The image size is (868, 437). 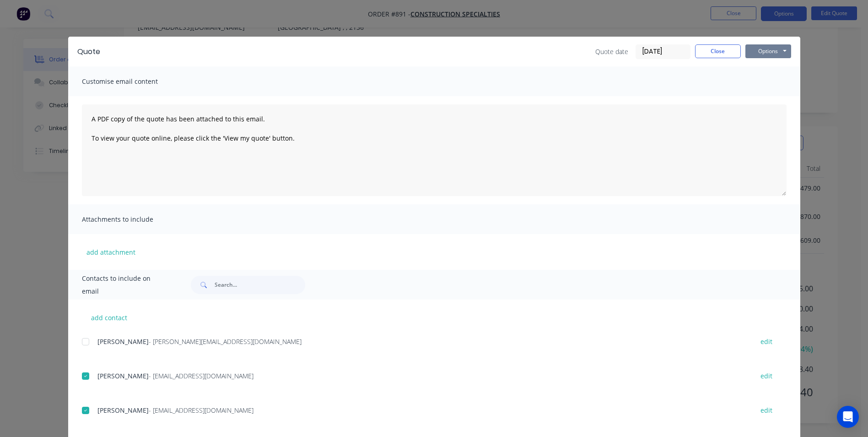 I want to click on button: add contact, so click(x=109, y=318).